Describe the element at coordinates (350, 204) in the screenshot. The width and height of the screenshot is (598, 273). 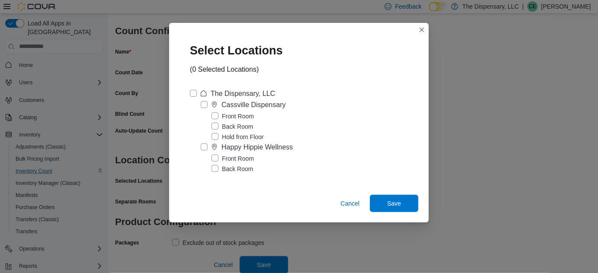
I see `span: Cancel` at that location.